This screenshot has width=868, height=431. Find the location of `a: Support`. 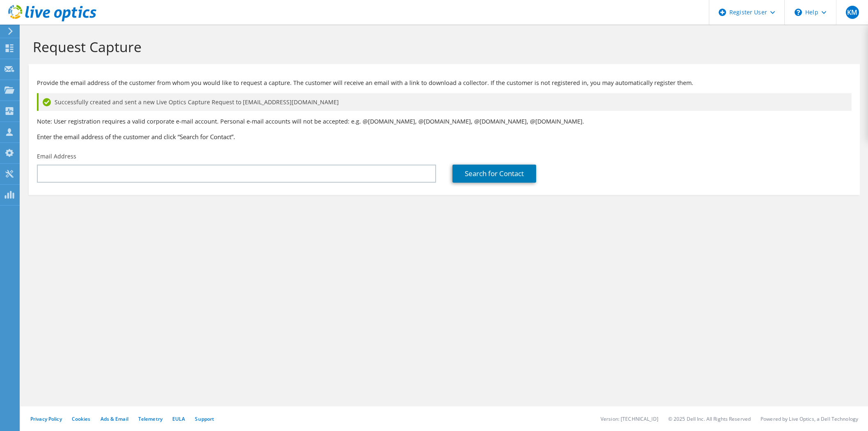

a: Support is located at coordinates (205, 418).